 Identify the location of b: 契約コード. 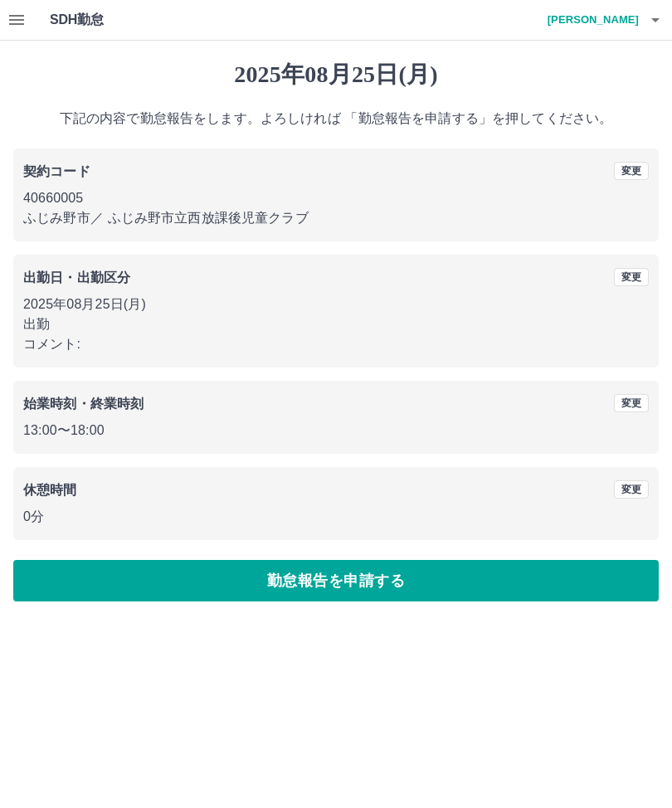
(56, 170).